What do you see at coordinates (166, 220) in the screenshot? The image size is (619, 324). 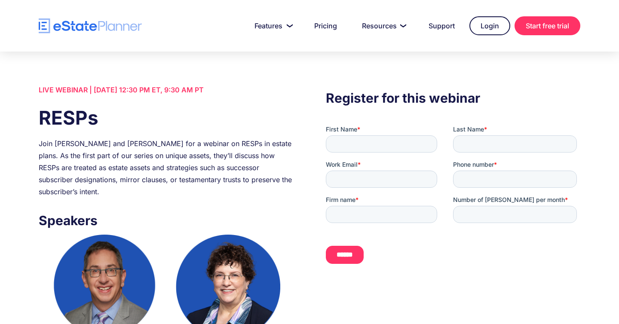 I see `h3: Speakers` at bounding box center [166, 220].